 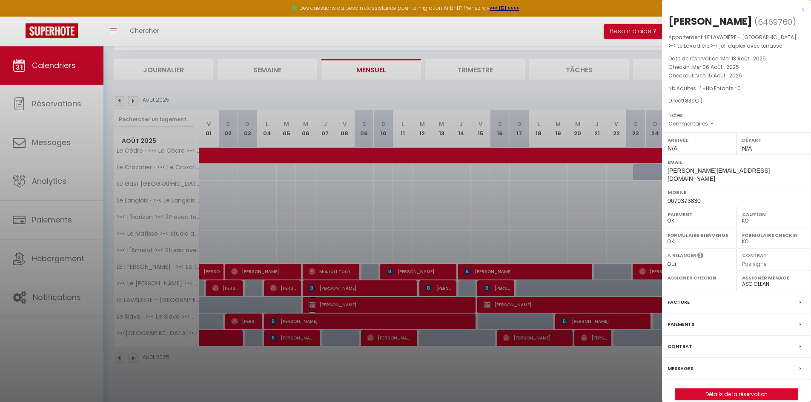 I want to click on span: Mer 13 Août . 2025, so click(x=743, y=58).